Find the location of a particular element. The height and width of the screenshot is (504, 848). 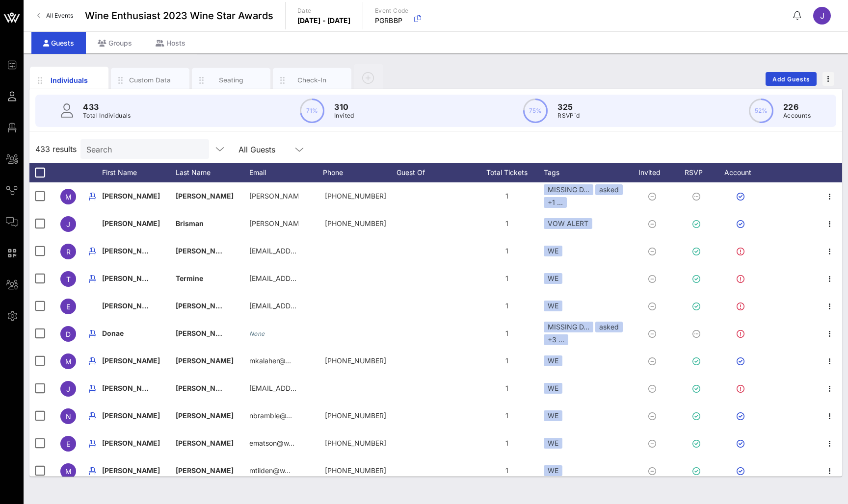

div: Total Tickets is located at coordinates (507, 173).